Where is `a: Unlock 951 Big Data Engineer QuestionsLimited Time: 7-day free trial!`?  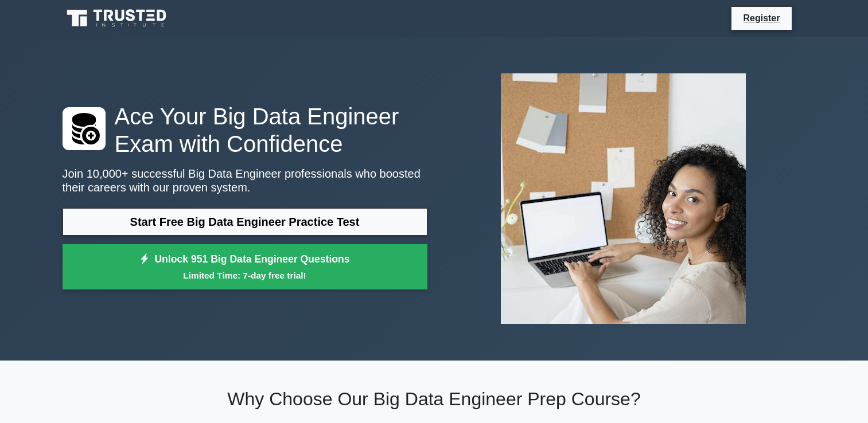 a: Unlock 951 Big Data Engineer QuestionsLimited Time: 7-day free trial! is located at coordinates (245, 267).